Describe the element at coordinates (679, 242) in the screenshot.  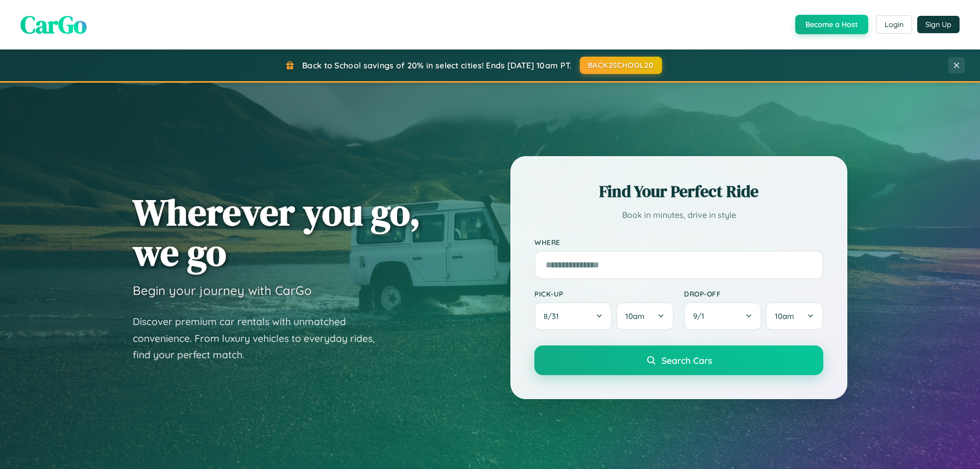
I see `label: Where` at that location.